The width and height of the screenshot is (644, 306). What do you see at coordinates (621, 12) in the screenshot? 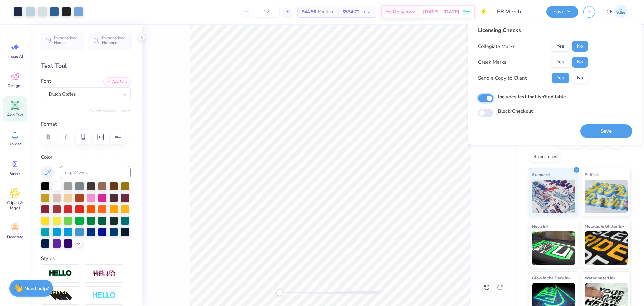
I see `img: Cholo Fernandez` at bounding box center [621, 12].